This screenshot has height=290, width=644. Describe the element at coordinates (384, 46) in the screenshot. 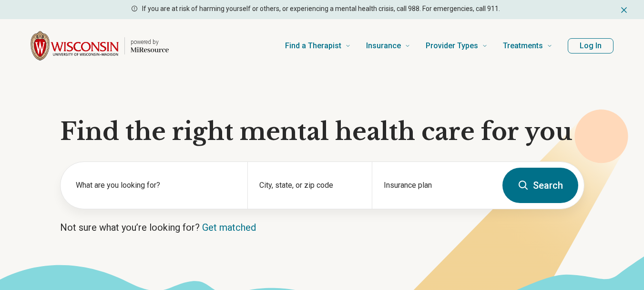

I see `span: Insurance` at that location.